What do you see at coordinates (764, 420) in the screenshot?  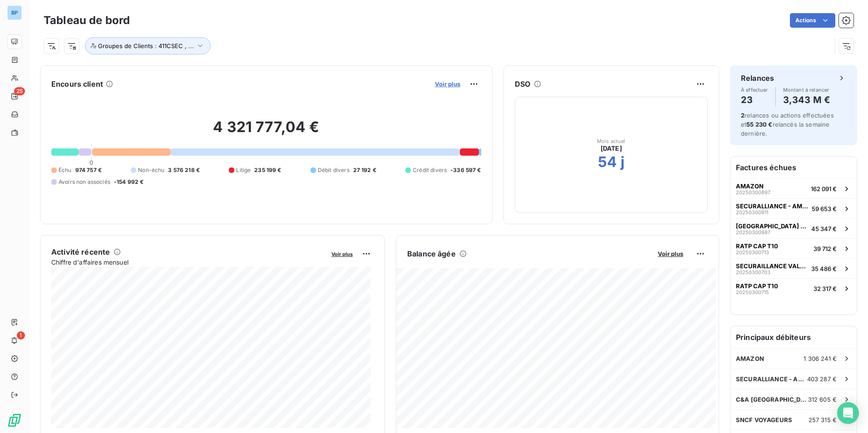 I see `span: SNCF VOYAGEURS` at bounding box center [764, 420].